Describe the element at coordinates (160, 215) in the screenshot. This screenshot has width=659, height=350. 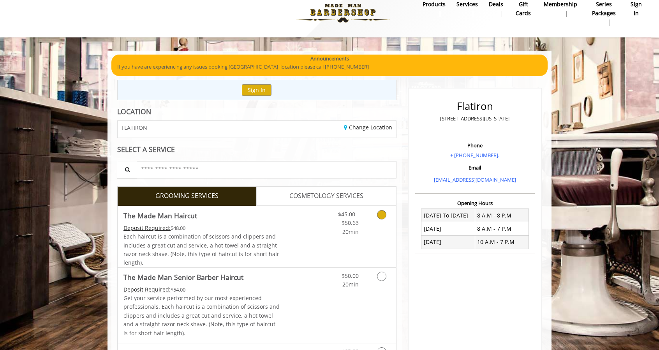
I see `b: The Made Man Haircut` at that location.